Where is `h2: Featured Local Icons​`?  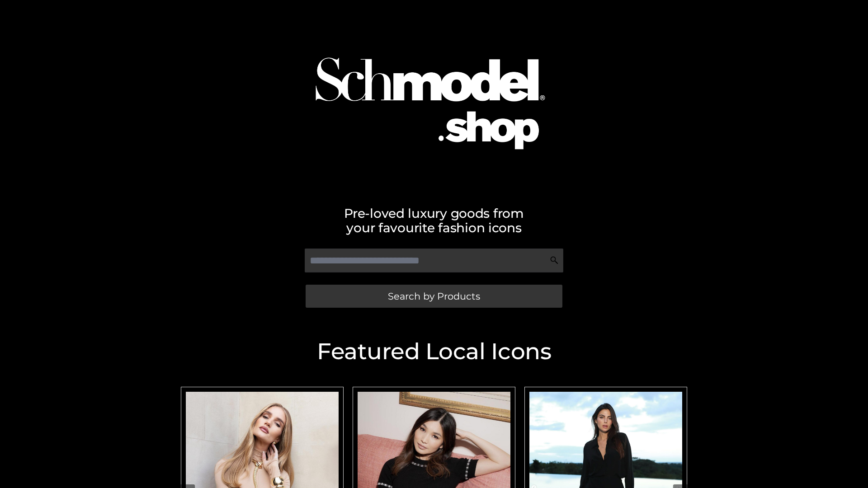
h2: Featured Local Icons​ is located at coordinates (434, 351).